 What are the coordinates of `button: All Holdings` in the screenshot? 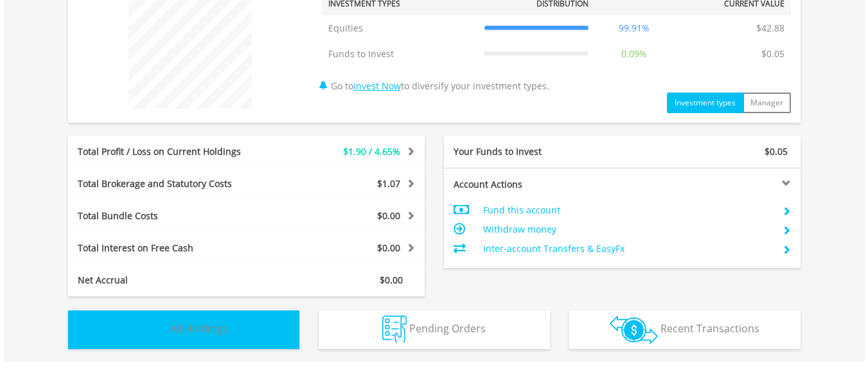 It's located at (184, 330).